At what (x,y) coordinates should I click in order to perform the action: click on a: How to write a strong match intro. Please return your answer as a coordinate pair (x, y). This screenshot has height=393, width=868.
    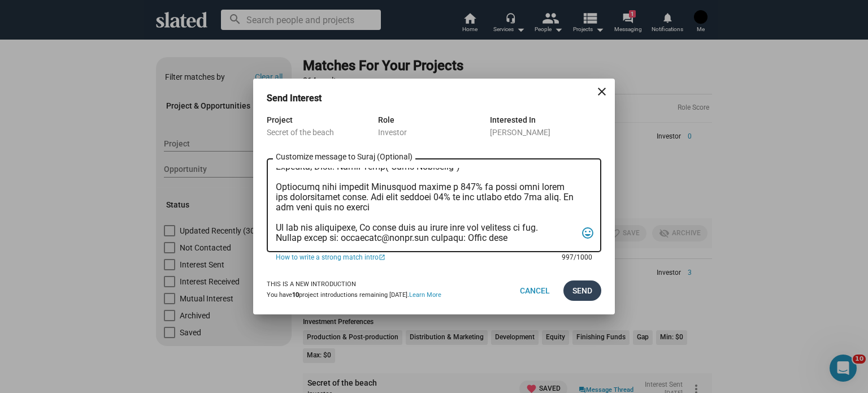
    Looking at the image, I should click on (415, 258).